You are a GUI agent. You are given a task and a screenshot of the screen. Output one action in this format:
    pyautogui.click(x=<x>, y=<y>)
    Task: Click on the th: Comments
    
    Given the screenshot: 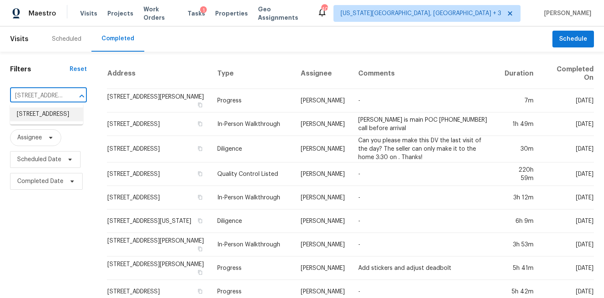 What is the action you would take?
    pyautogui.click(x=425, y=73)
    